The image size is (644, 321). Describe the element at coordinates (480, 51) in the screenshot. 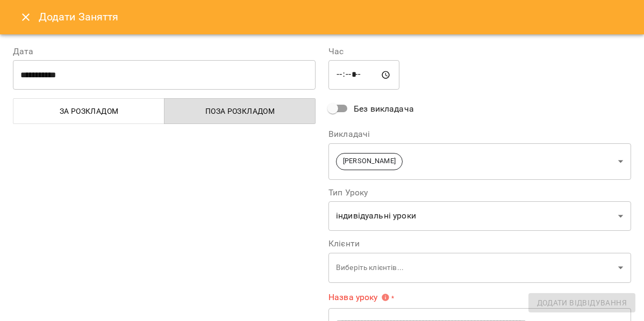

I see `label: Час` at that location.